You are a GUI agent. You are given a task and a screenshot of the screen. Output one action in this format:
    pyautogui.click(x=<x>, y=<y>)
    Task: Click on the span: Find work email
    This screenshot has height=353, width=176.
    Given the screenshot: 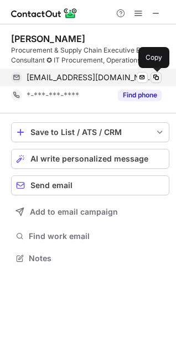 What is the action you would take?
    pyautogui.click(x=97, y=236)
    